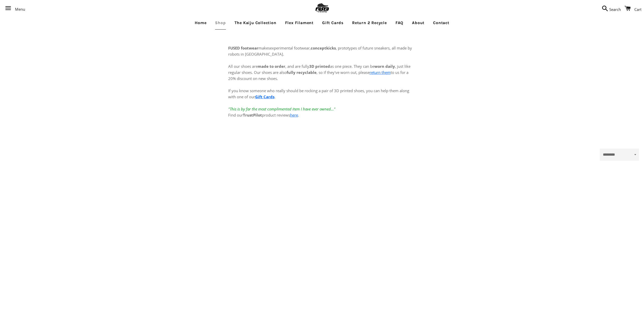 This screenshot has width=644, height=326. Describe the element at coordinates (385, 66) in the screenshot. I see `strong: worn daily` at that location.